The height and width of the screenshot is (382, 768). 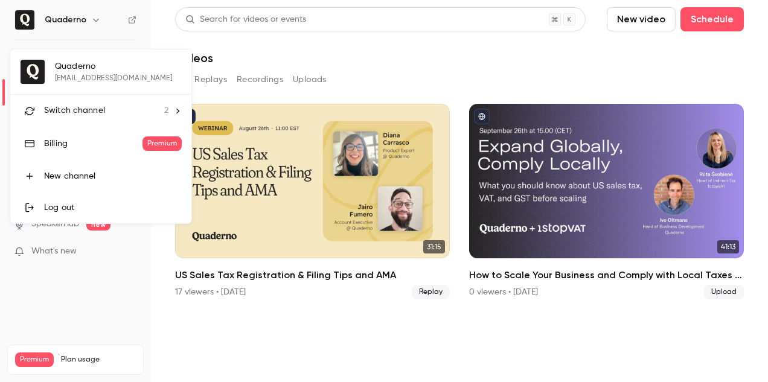 I want to click on div: New channel, so click(x=113, y=176).